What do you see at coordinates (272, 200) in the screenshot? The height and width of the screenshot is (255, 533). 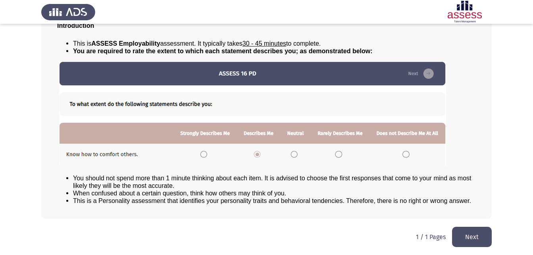 I see `span: This is a Personality assessment that identifies your personality traits and behavioral tendencie...` at bounding box center [272, 200].